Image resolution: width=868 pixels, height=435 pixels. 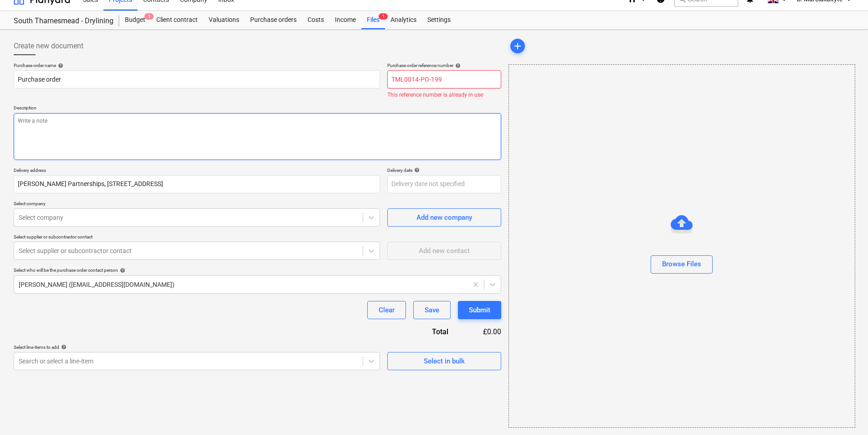 I want to click on span: Create new document, so click(x=48, y=46).